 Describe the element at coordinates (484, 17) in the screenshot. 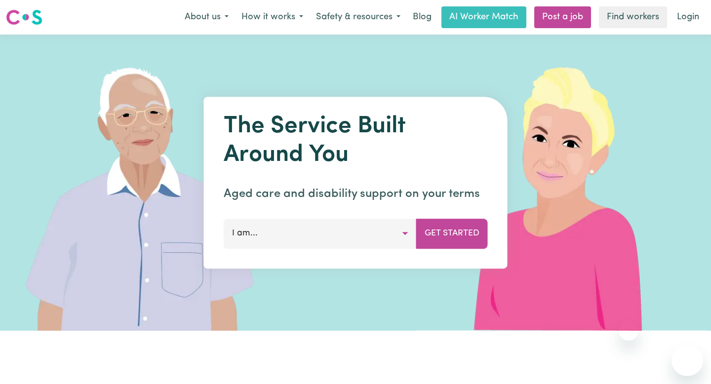

I see `a: AI Worker Match` at that location.